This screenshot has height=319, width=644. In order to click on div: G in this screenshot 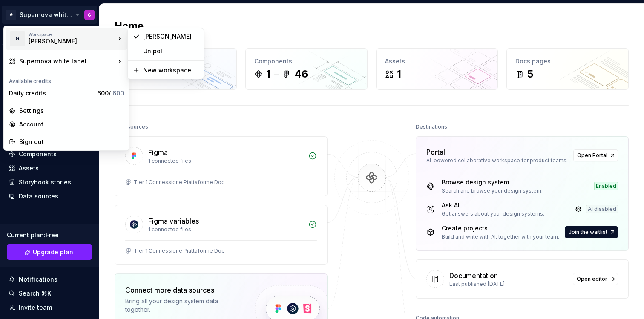, I will do `click(18, 39)`.